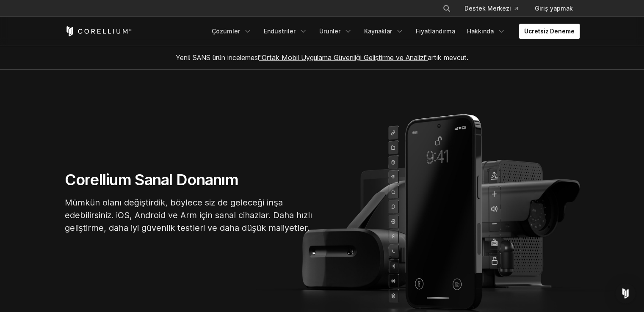 The width and height of the screenshot is (644, 312). I want to click on font: Giriş yapmak, so click(554, 8).